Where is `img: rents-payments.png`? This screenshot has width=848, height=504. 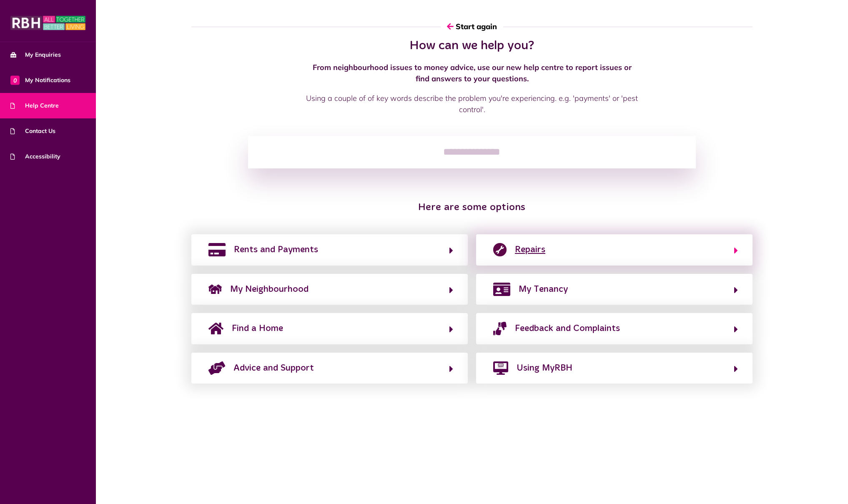 img: rents-payments.png is located at coordinates (217, 250).